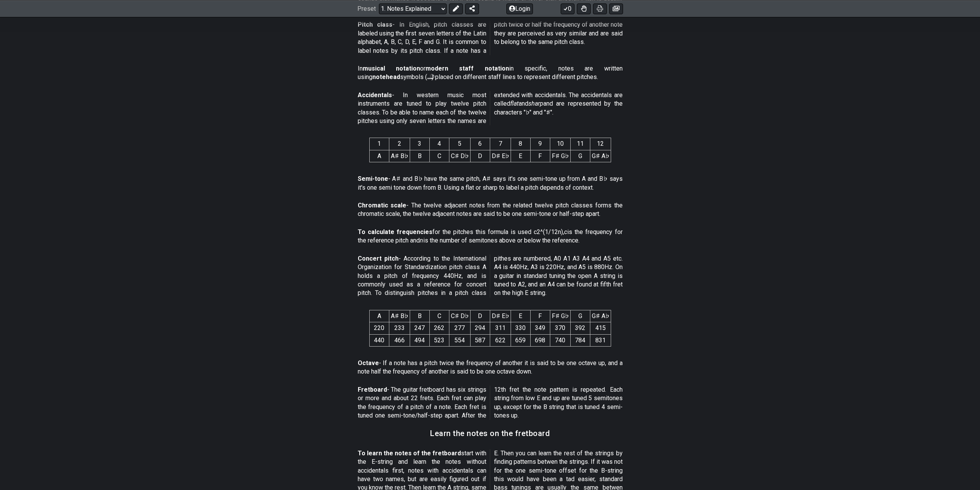  I want to click on td: 294, so click(480, 328).